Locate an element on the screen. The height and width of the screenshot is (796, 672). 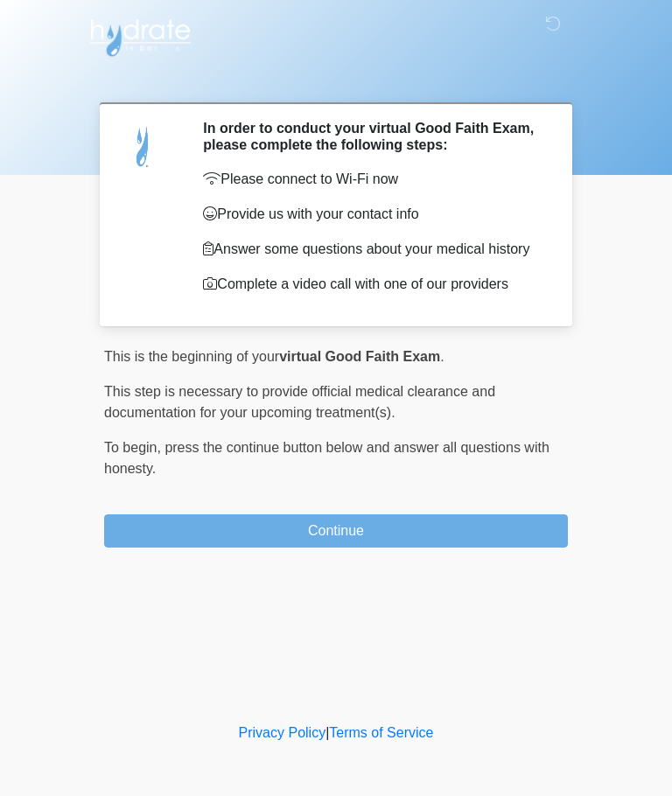
h2: In order to conduct your virtual Good Faith Exam, please complete the following steps: is located at coordinates (371, 136).